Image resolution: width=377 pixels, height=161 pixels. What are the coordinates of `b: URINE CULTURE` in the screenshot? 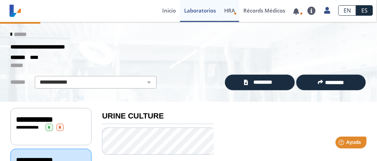 It's located at (133, 116).